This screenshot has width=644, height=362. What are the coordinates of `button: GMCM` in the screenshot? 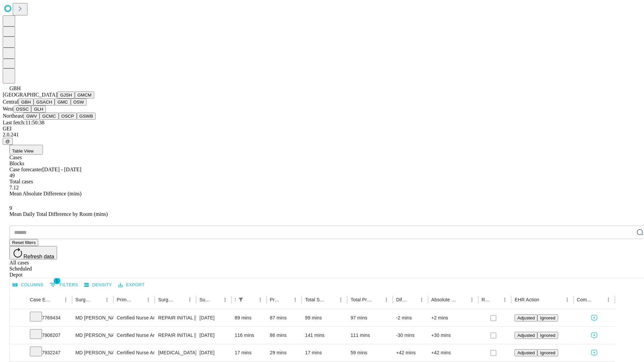 It's located at (85, 95).